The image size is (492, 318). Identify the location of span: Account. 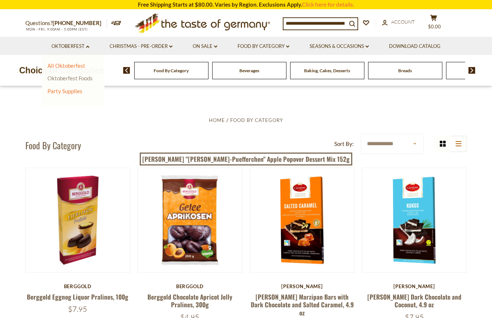
(403, 22).